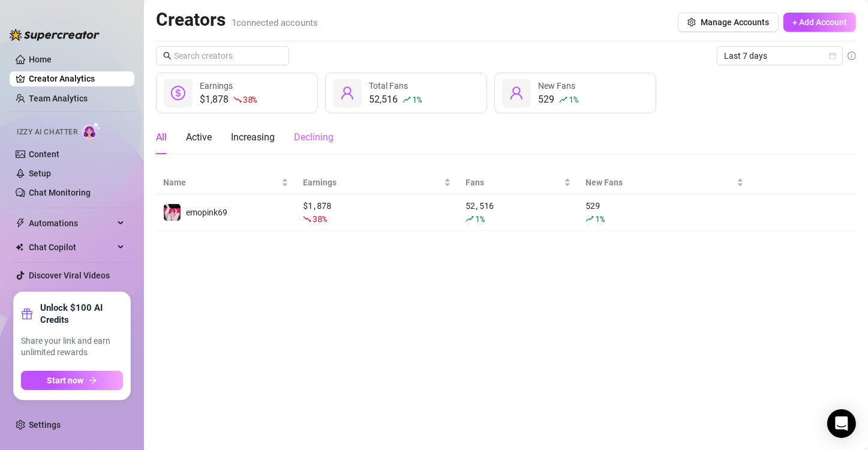 The width and height of the screenshot is (868, 450). I want to click on span: search, so click(167, 56).